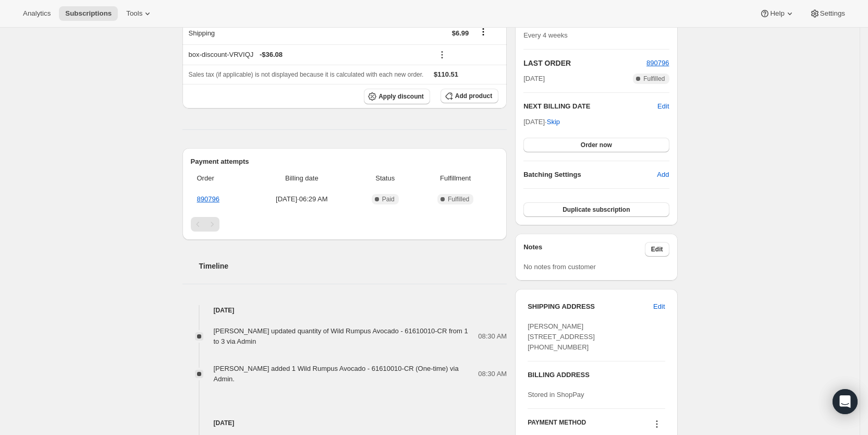  What do you see at coordinates (271, 55) in the screenshot?
I see `span: - $36.08` at bounding box center [271, 55].